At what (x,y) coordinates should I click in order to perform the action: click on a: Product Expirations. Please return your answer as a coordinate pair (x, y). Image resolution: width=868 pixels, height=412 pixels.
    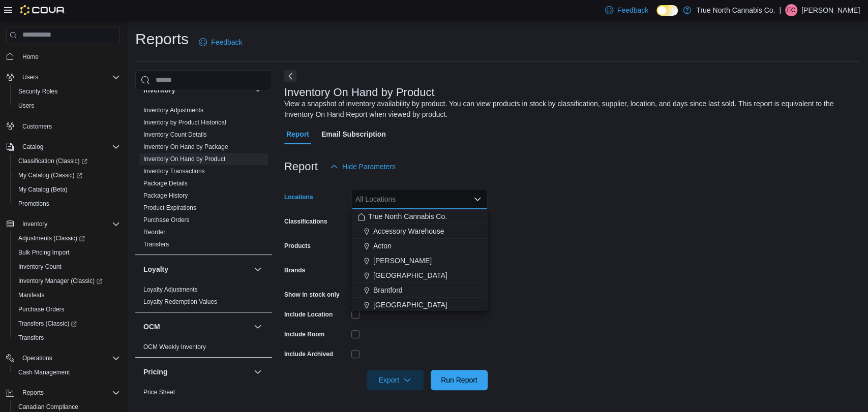
    Looking at the image, I should click on (170, 207).